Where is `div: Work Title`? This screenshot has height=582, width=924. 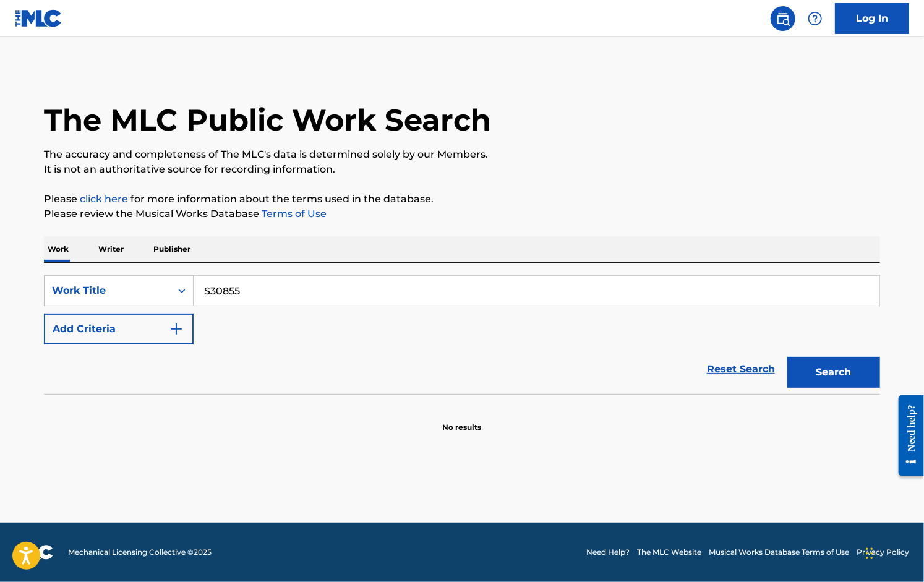
div: Work Title is located at coordinates (107, 290).